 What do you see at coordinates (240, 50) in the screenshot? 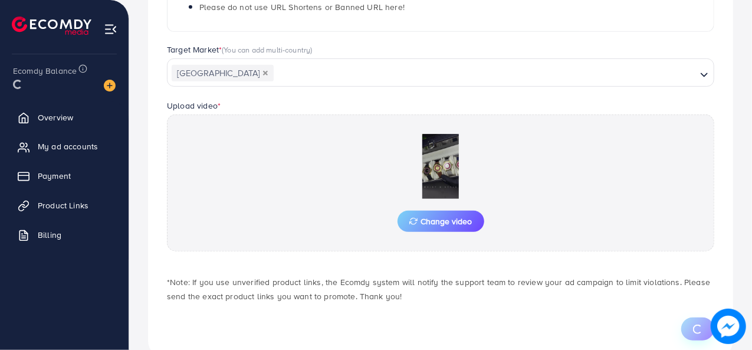
I see `label: Target Market` at bounding box center [240, 50].